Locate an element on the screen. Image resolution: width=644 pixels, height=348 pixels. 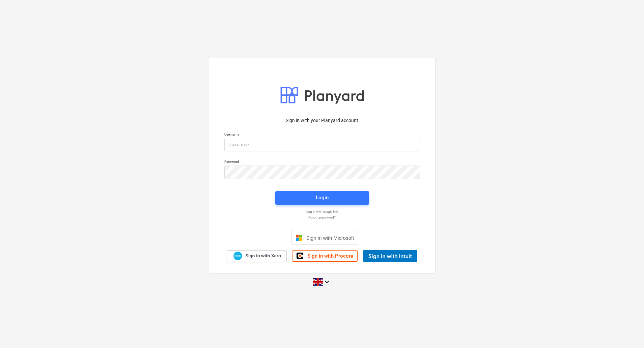
img: Microsoft logo is located at coordinates (299, 237).